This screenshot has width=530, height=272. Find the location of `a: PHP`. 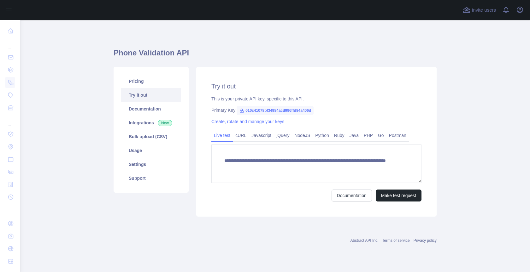

a: PHP is located at coordinates (368, 136).